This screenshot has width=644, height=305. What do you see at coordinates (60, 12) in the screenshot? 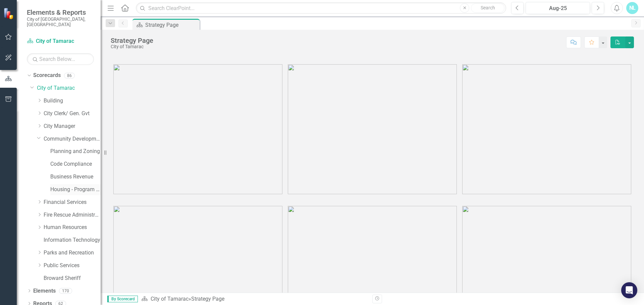
I see `span: Elements & Reports` at bounding box center [60, 12].